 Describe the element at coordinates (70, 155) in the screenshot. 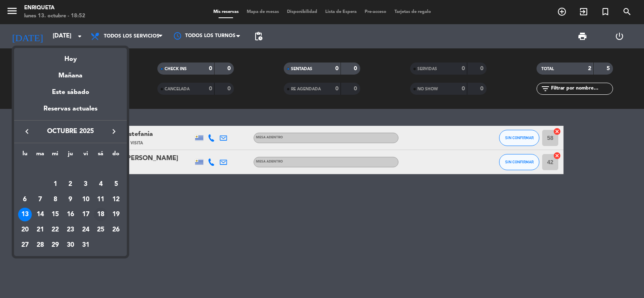

I see `th: jueves` at that location.